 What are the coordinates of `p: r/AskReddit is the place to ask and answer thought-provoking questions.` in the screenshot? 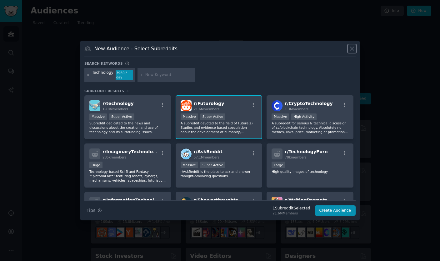 It's located at (219, 174).